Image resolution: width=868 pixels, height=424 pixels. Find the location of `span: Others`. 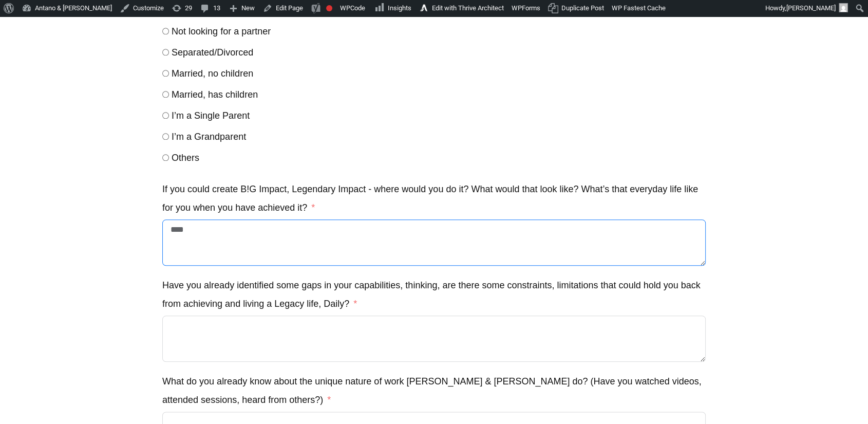

span: Others is located at coordinates (186, 158).